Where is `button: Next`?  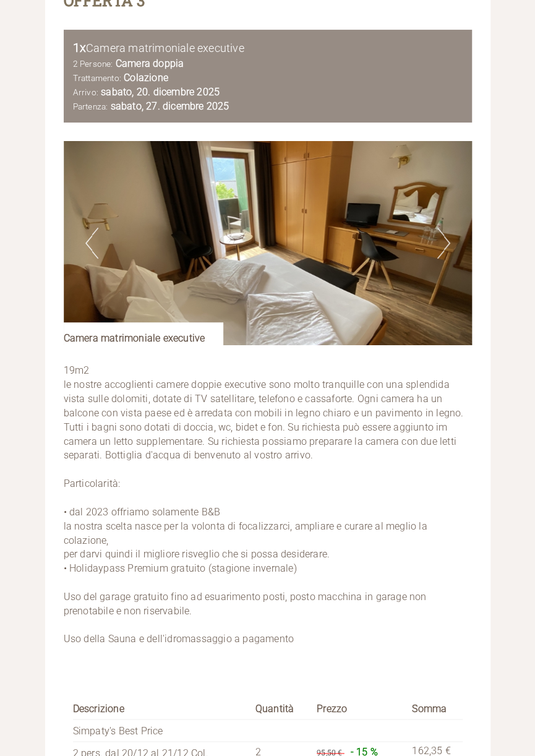
button: Next is located at coordinates (444, 243).